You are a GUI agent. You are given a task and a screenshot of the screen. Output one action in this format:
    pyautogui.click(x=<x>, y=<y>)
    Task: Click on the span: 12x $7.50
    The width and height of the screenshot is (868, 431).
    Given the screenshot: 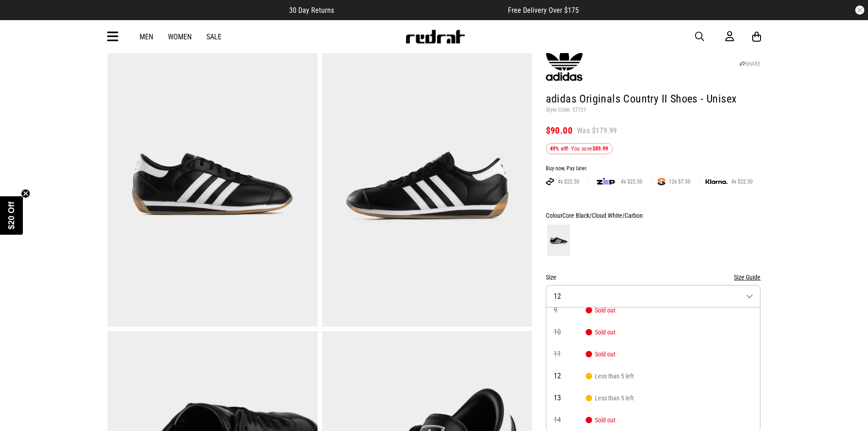 What is the action you would take?
    pyautogui.click(x=679, y=181)
    